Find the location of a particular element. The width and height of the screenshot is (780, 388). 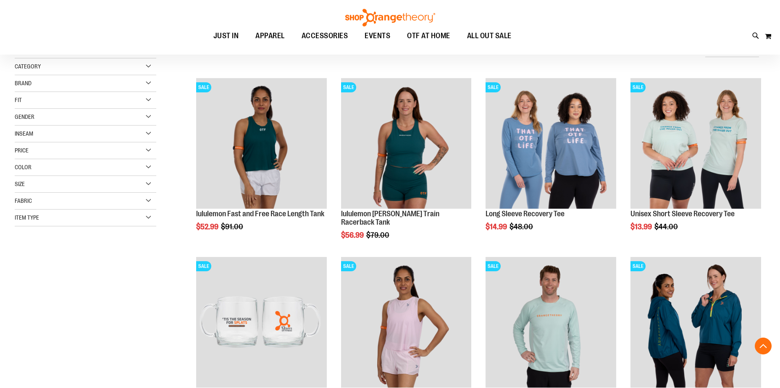

span: Fabric is located at coordinates (23, 201).